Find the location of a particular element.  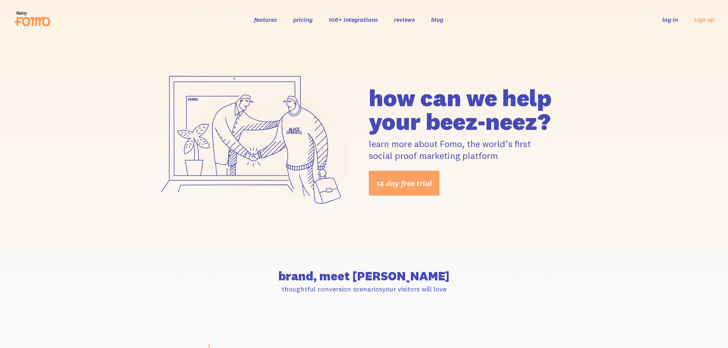

a: reviews is located at coordinates (404, 19).